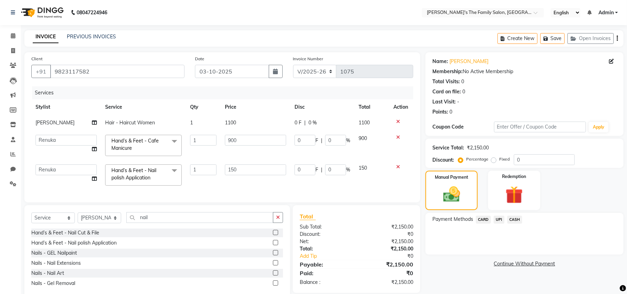 This screenshot has width=627, height=294. What do you see at coordinates (401, 107) in the screenshot?
I see `th: Action` at bounding box center [401, 107].